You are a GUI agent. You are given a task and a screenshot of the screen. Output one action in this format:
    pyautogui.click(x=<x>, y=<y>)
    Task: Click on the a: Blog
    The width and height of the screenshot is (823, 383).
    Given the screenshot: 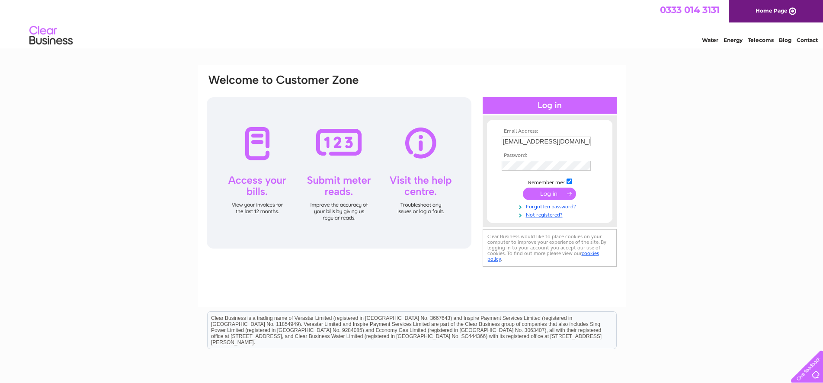 What is the action you would take?
    pyautogui.click(x=785, y=40)
    